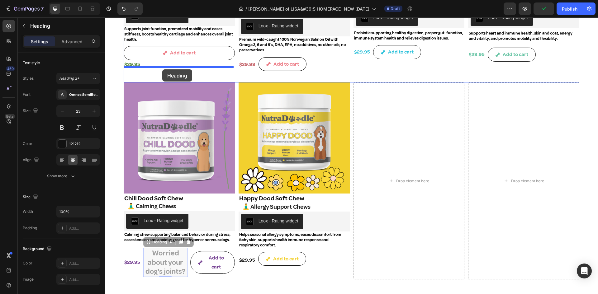  I want to click on button: Show more, so click(61, 176).